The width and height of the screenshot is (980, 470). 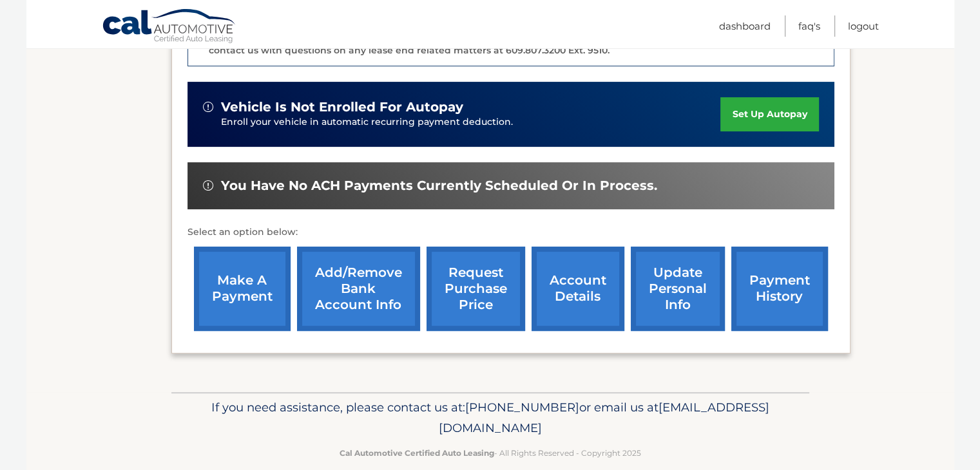 I want to click on a: make a payment, so click(x=242, y=288).